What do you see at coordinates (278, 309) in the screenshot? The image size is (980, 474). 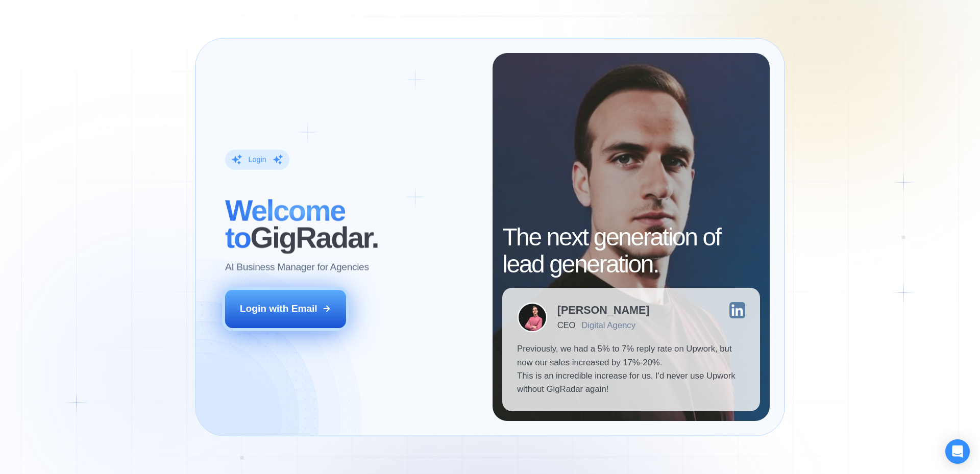 I see `div: Login with Email` at bounding box center [278, 309].